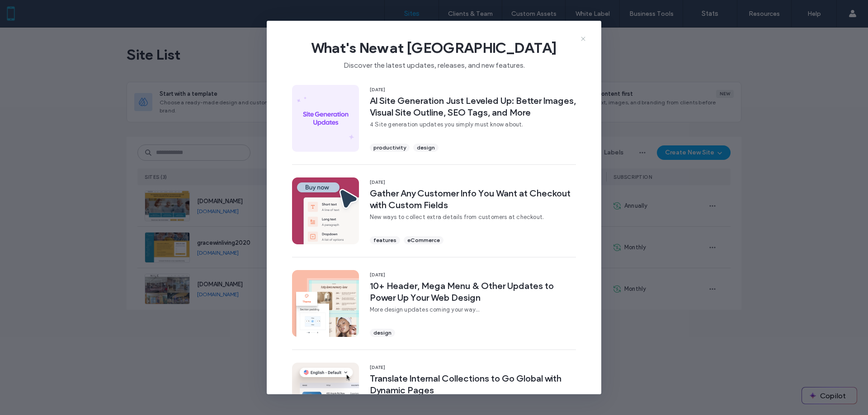 This screenshot has width=868, height=415. Describe the element at coordinates (473, 384) in the screenshot. I see `span: Translate Internal Collections to Go Global with Dynamic Pages` at that location.